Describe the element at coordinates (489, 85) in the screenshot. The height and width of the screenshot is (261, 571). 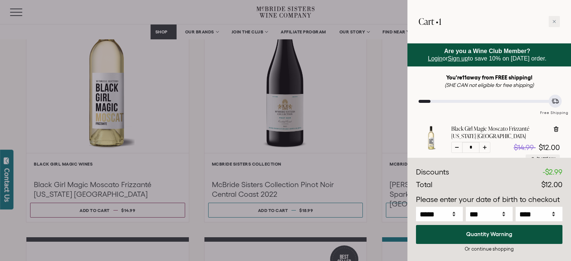
I see `em: (SHE CAN not eligible for free shipping)` at that location.